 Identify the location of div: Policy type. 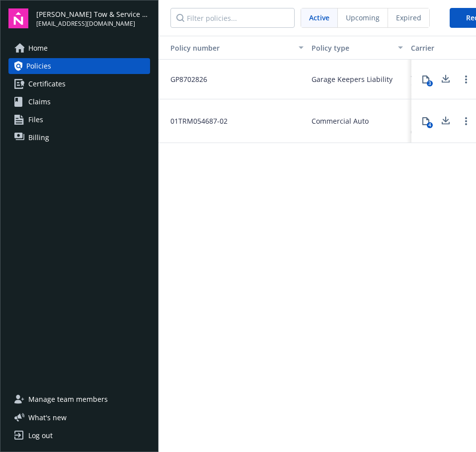
(352, 48).